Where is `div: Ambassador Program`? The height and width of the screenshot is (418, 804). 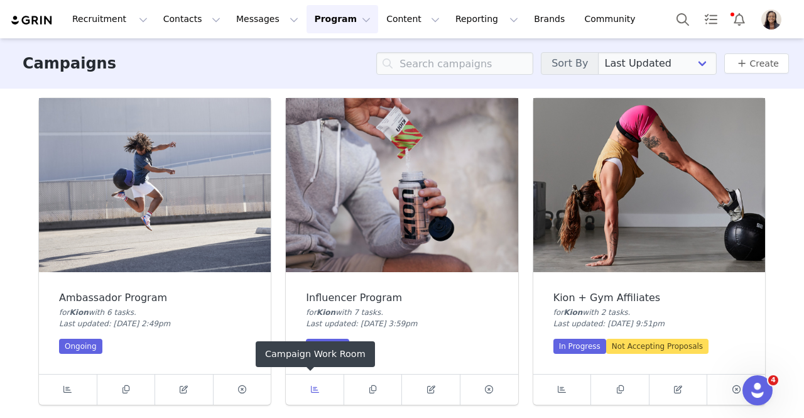 div: Ambassador Program is located at coordinates (154, 298).